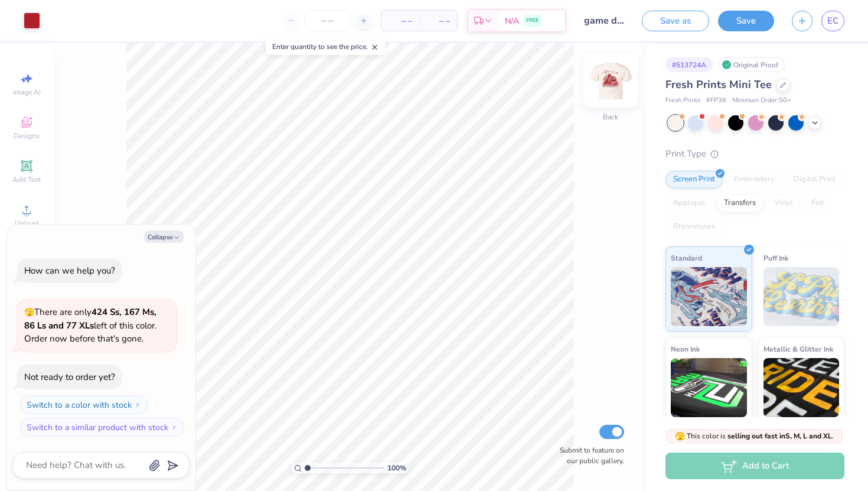 The width and height of the screenshot is (868, 491). Describe the element at coordinates (709, 297) in the screenshot. I see `img: Standard` at that location.